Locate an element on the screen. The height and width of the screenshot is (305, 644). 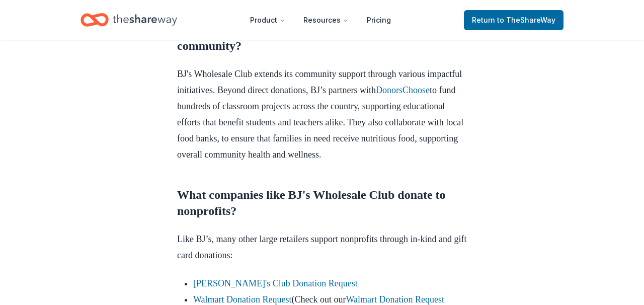
nav: Main is located at coordinates (320, 20).